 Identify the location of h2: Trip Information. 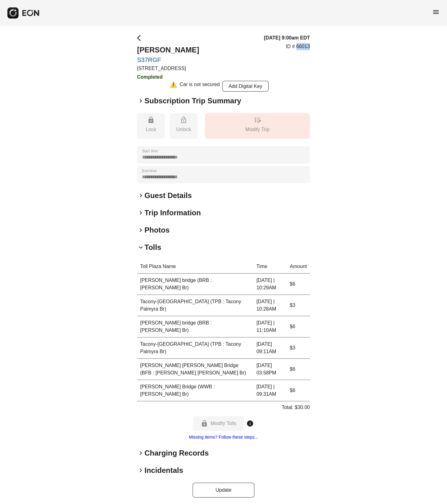
(173, 213).